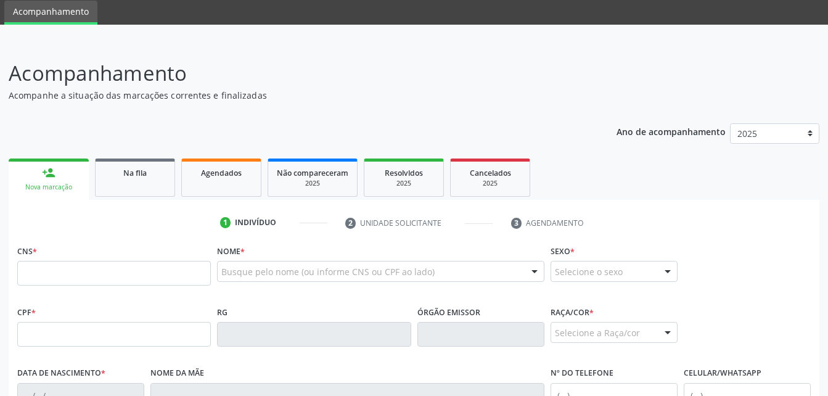 Image resolution: width=828 pixels, height=396 pixels. I want to click on div: 1, so click(226, 223).